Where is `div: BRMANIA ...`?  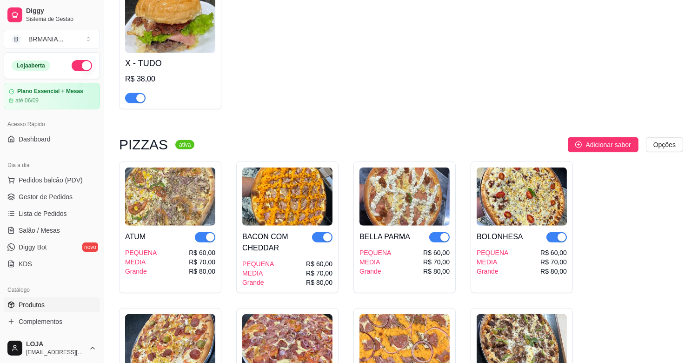 div: BRMANIA ... is located at coordinates (46, 39).